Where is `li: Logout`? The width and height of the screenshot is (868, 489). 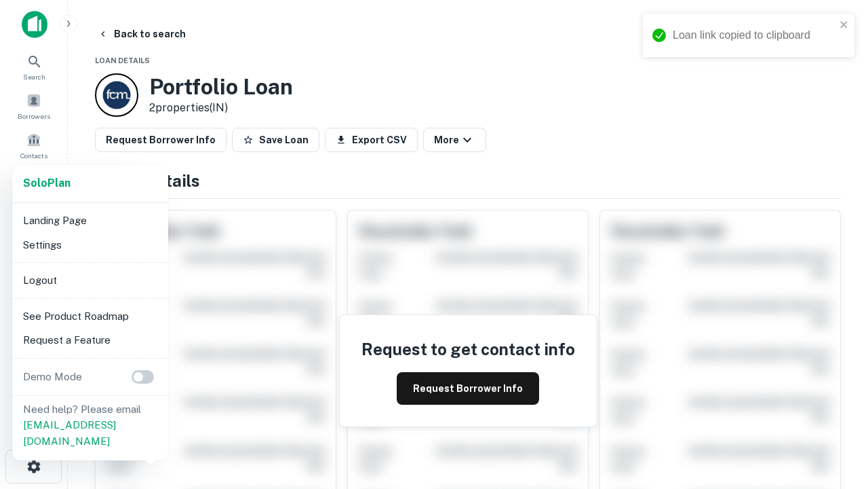 li: Logout is located at coordinates (91, 281).